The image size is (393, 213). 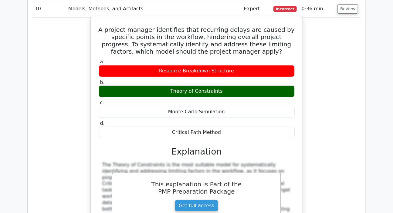 I want to click on span: Incorrect, so click(x=285, y=9).